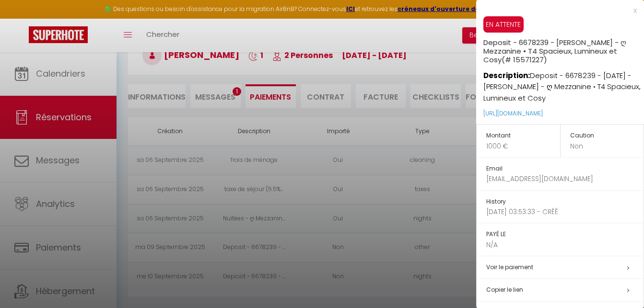 This screenshot has width=644, height=308. I want to click on p: 1000 €, so click(524, 146).